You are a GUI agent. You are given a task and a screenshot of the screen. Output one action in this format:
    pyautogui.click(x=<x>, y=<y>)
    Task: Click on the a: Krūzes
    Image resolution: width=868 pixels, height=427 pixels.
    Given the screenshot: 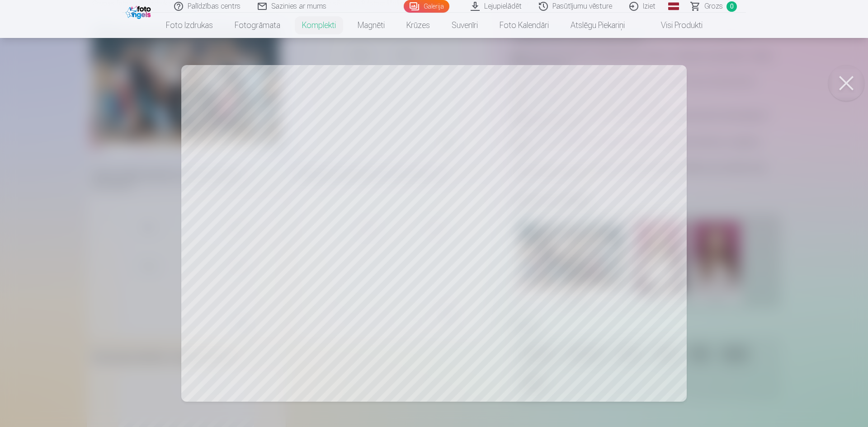 What is the action you would take?
    pyautogui.click(x=418, y=25)
    